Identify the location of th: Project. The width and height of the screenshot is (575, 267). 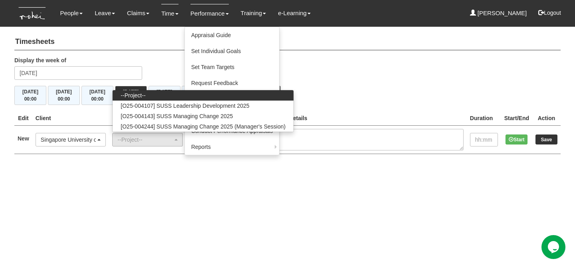
(147, 118).